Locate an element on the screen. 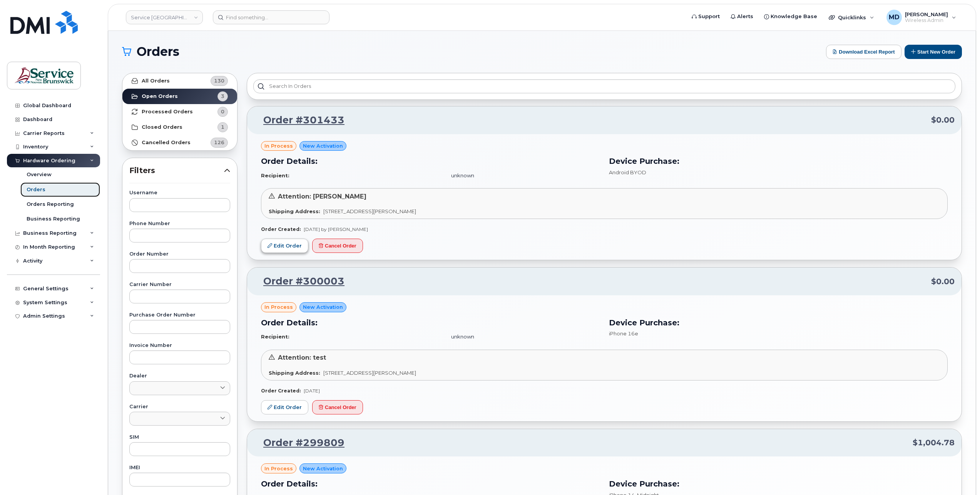 This screenshot has width=980, height=495. label: Carrier is located at coordinates (180, 406).